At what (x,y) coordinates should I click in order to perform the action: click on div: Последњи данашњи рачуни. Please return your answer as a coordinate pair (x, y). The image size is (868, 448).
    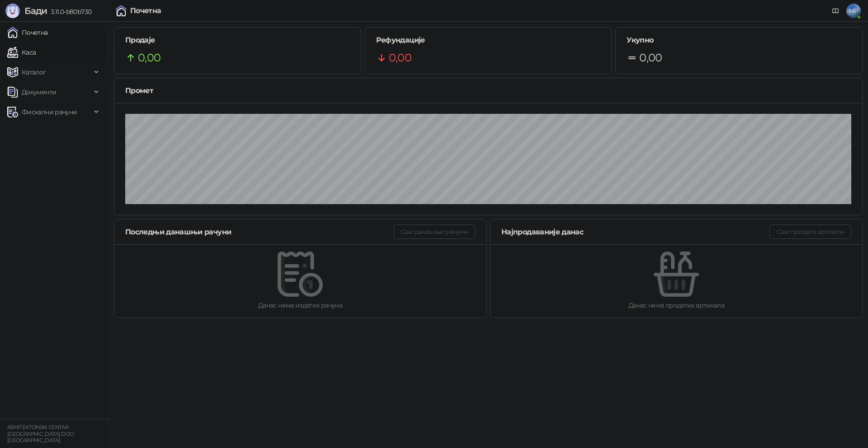
    Looking at the image, I should click on (259, 231).